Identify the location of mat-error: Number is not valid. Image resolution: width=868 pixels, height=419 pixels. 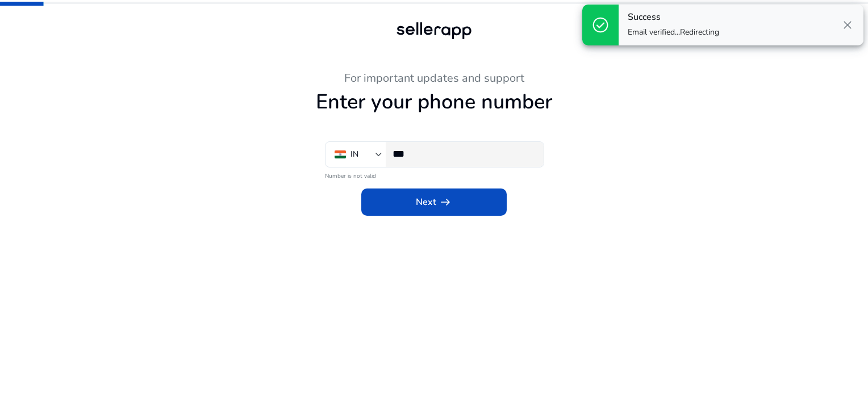
(434, 174).